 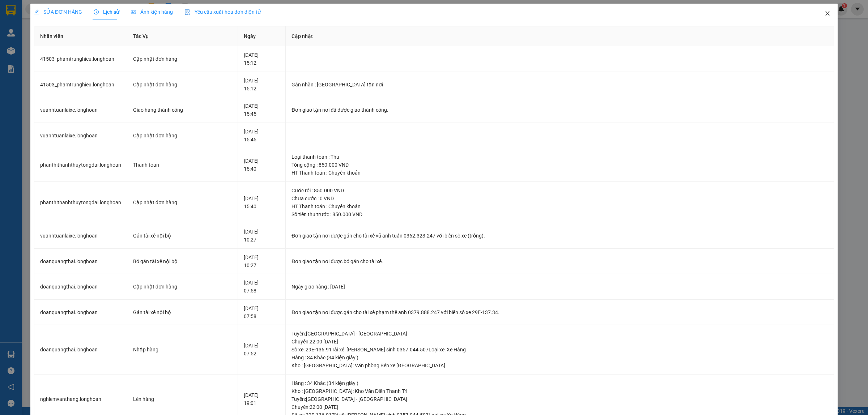 I want to click on div: Giao hàng thành công, so click(x=182, y=110).